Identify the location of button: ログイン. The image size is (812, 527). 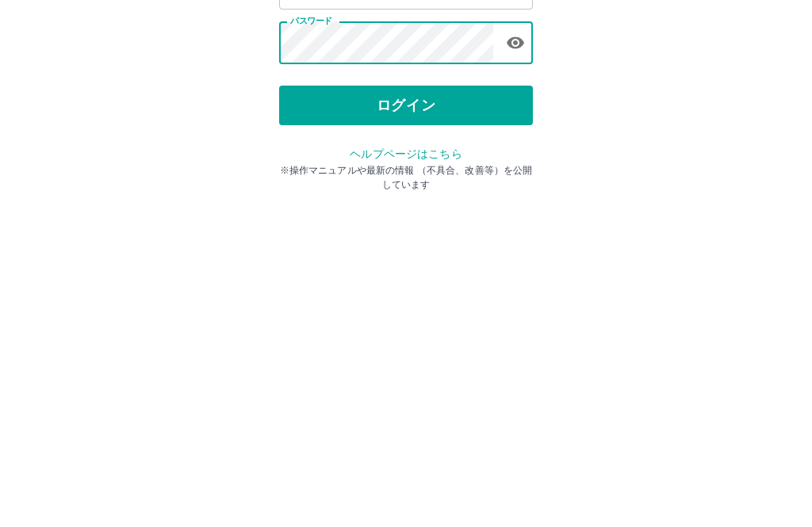
(406, 294).